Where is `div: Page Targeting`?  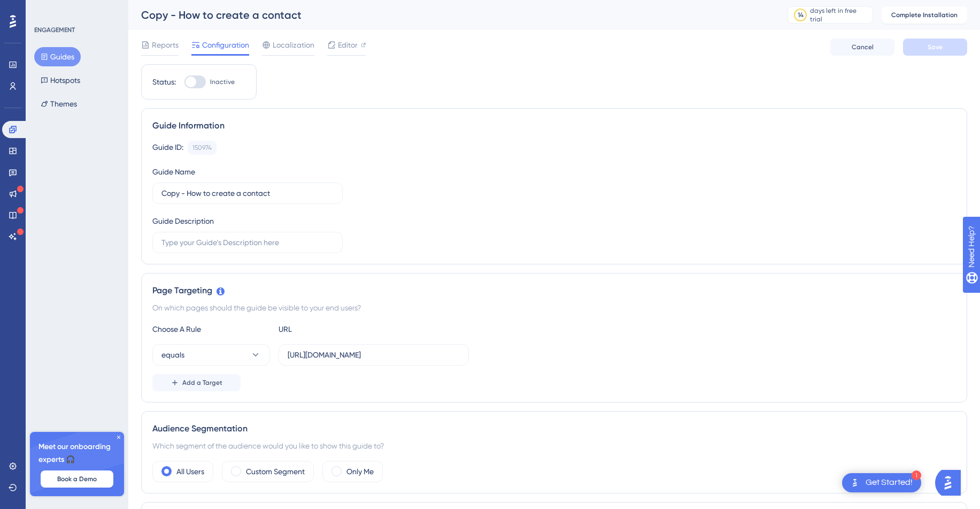
div: Page Targeting is located at coordinates (554, 291).